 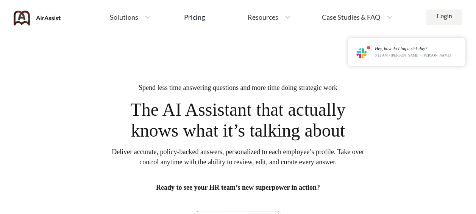 I want to click on span: The AI Assistant that actually knows what it’s talking about, so click(x=238, y=120).